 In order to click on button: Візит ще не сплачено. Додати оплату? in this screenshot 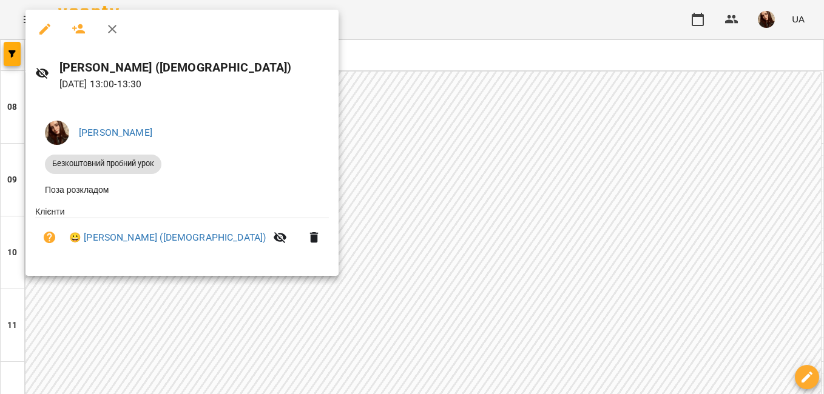, I will do `click(50, 238)`.